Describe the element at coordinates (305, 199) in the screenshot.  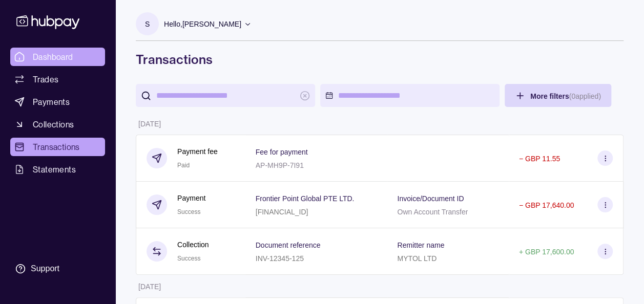
I see `p: Frontier Point Global PTE LTD.` at that location.